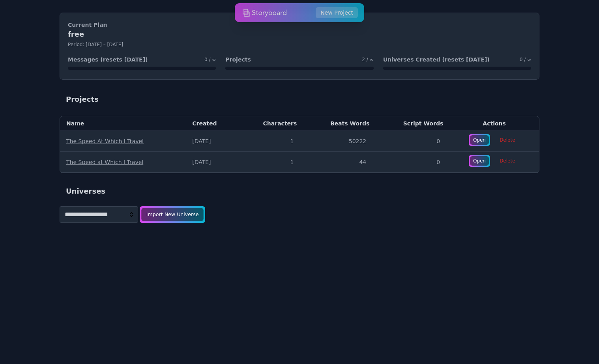  Describe the element at coordinates (238, 60) in the screenshot. I see `h4: Projects` at that location.